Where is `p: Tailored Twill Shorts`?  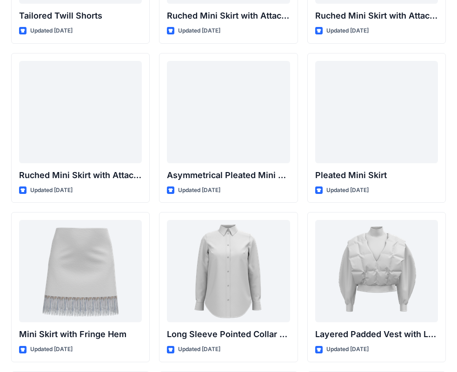 p: Tailored Twill Shorts is located at coordinates (80, 16).